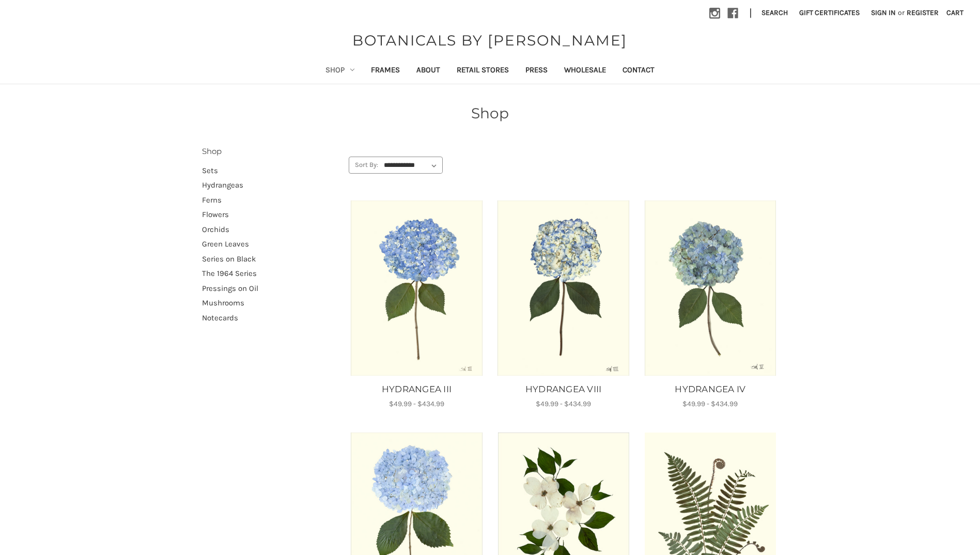 The height and width of the screenshot is (555, 980). Describe the element at coordinates (386, 71) in the screenshot. I see `a: Frames` at that location.